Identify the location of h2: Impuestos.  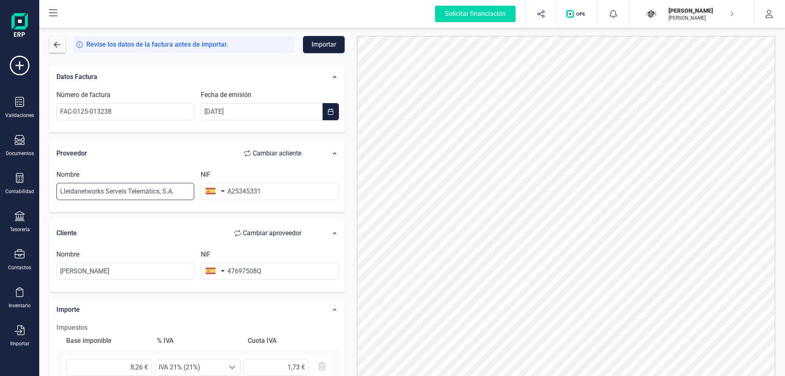
(197, 327).